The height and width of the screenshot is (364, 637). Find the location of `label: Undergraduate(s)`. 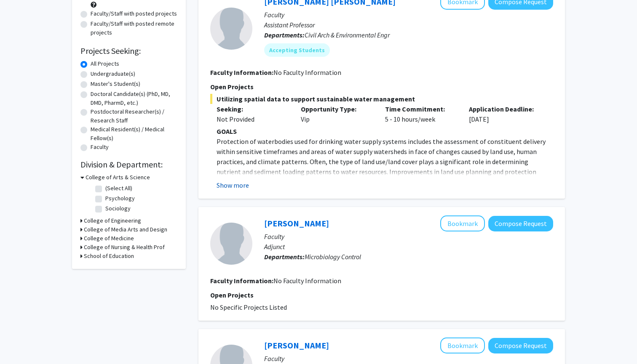

label: Undergraduate(s) is located at coordinates (113, 74).